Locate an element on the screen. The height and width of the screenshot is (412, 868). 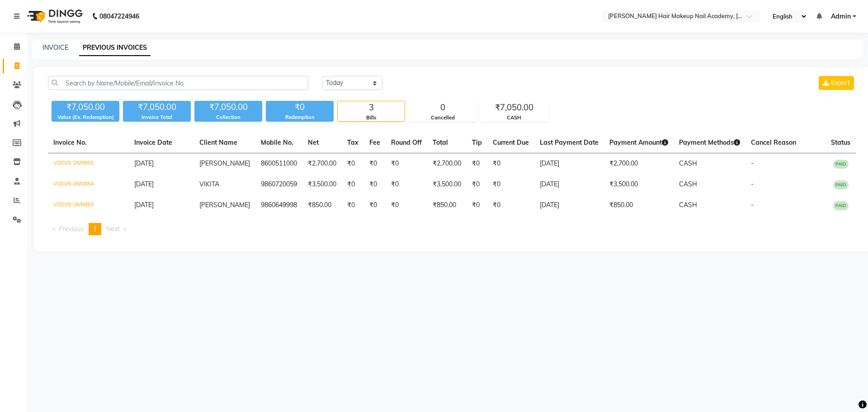
span: Round Off is located at coordinates (407, 142).